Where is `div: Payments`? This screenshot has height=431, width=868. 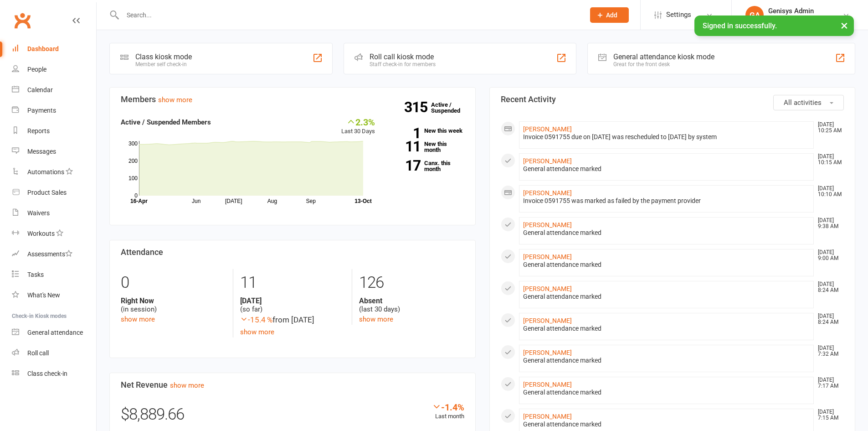 div: Payments is located at coordinates (41, 110).